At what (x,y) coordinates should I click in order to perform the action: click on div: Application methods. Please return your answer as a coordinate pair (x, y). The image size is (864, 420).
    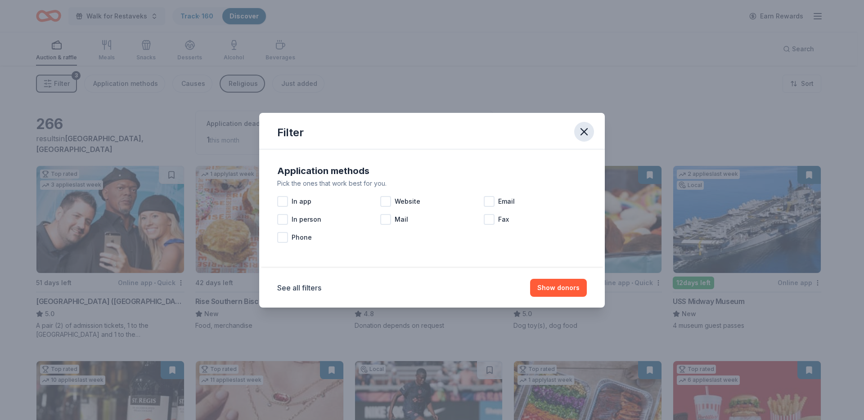
    Looking at the image, I should click on (432, 171).